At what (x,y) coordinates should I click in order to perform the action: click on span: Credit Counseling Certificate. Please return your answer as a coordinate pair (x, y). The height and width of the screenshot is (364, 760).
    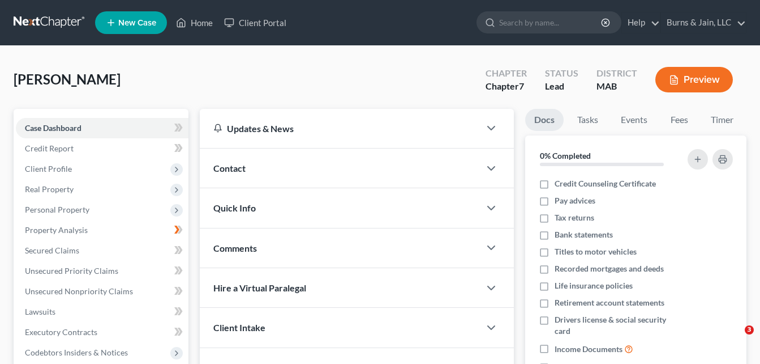
    Looking at the image, I should click on (605, 183).